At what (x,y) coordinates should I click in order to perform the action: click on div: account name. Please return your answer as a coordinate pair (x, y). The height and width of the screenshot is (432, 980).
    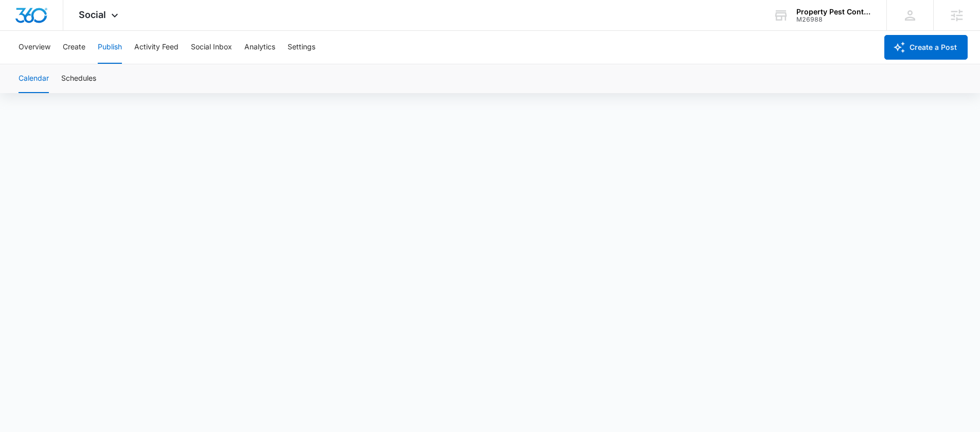
    Looking at the image, I should click on (834, 12).